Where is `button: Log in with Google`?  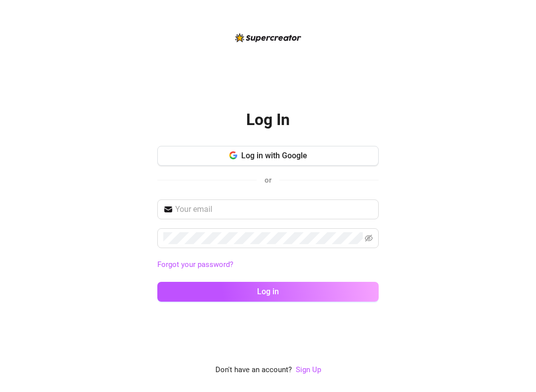
button: Log in with Google is located at coordinates (268, 156).